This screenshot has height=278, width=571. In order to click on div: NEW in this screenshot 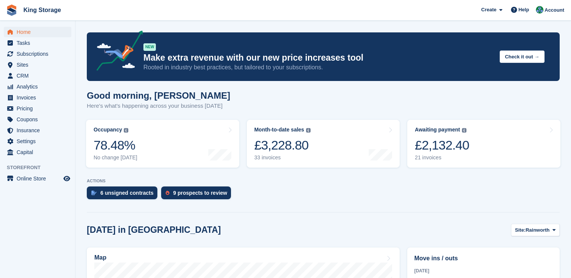, I will do `click(149, 47)`.